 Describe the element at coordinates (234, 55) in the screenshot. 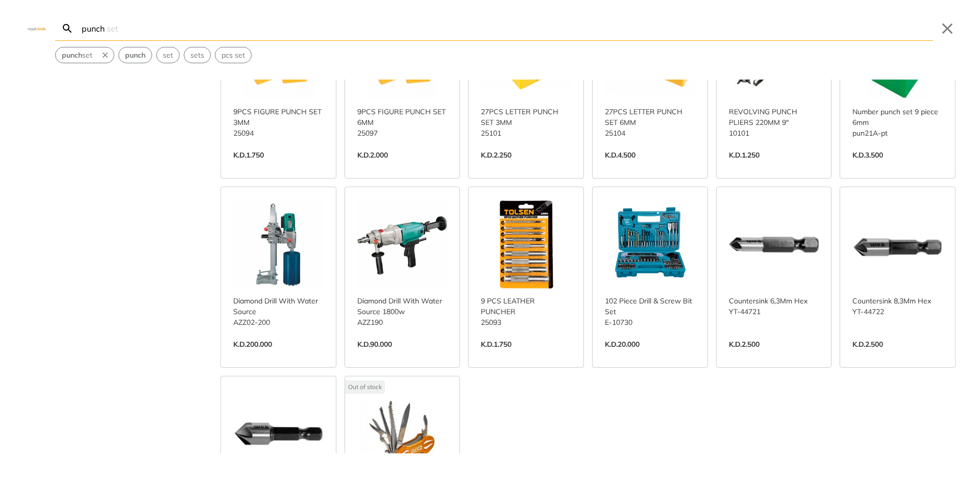

I see `span: pcs set` at that location.